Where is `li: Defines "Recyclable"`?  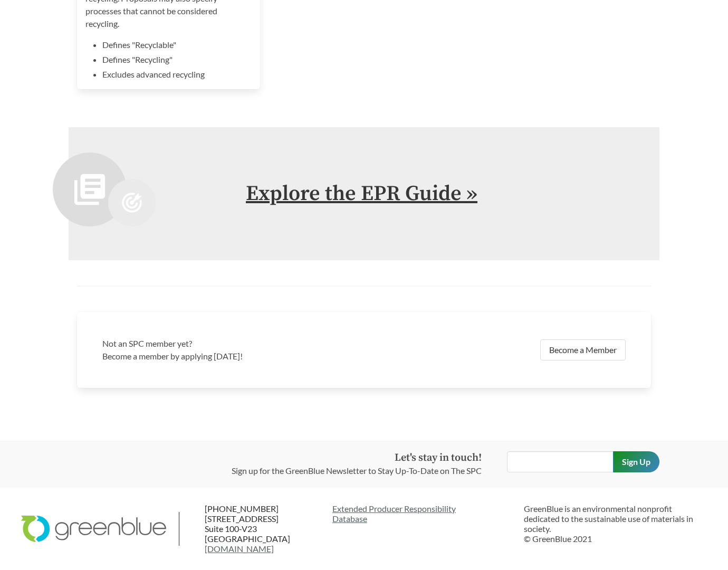 li: Defines "Recyclable" is located at coordinates (177, 45).